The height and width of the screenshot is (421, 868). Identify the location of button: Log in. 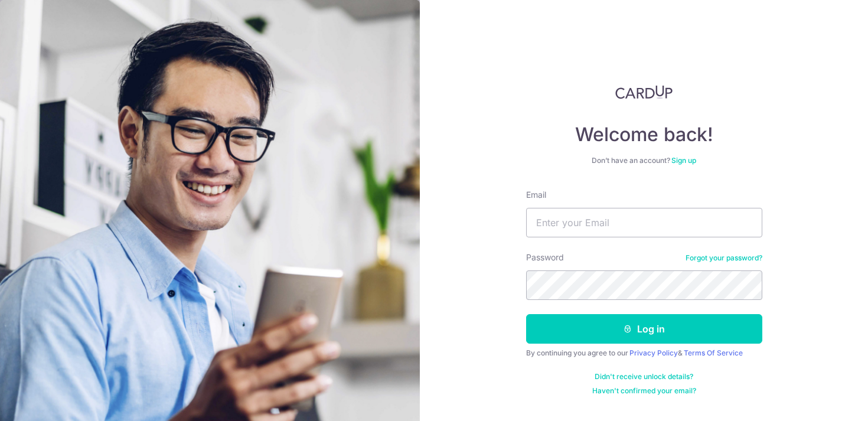
(644, 329).